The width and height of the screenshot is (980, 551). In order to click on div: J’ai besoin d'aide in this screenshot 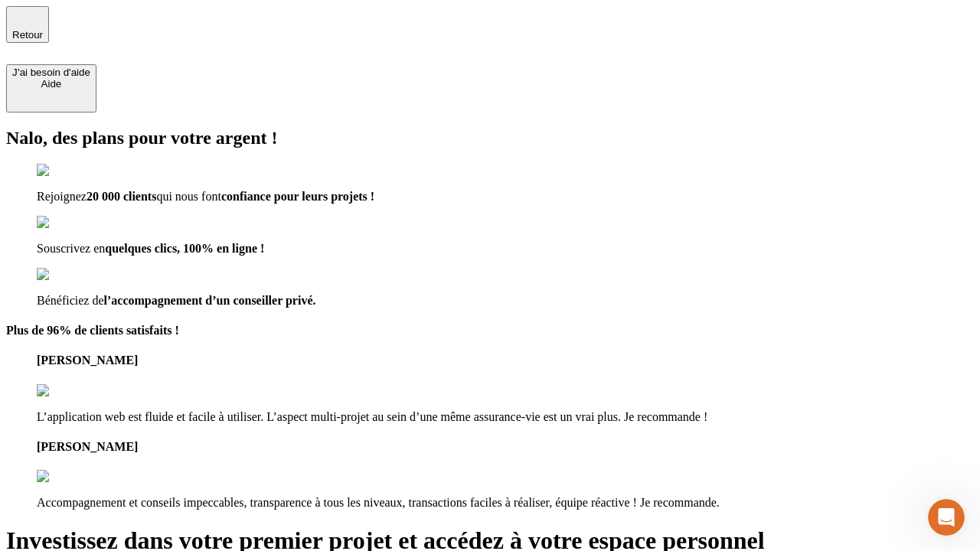, I will do `click(52, 72)`.